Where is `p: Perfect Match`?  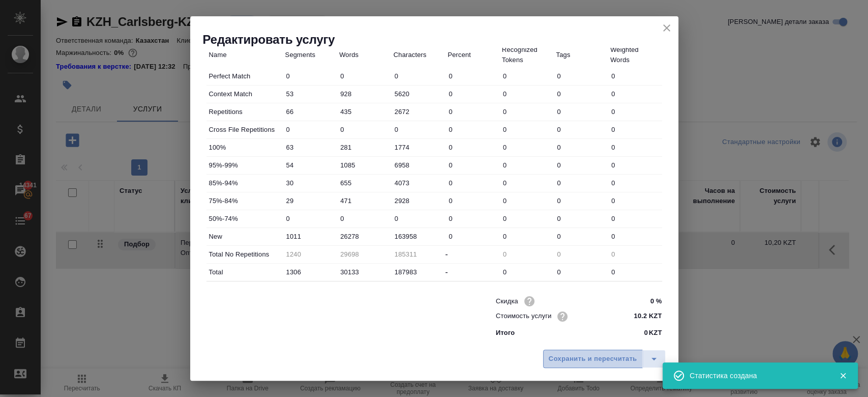
p: Perfect Match is located at coordinates (244, 77).